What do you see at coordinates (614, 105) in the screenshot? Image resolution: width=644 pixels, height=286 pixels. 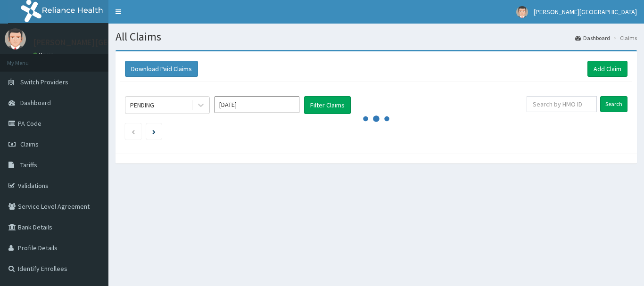 I see `input: Search` at bounding box center [614, 105].